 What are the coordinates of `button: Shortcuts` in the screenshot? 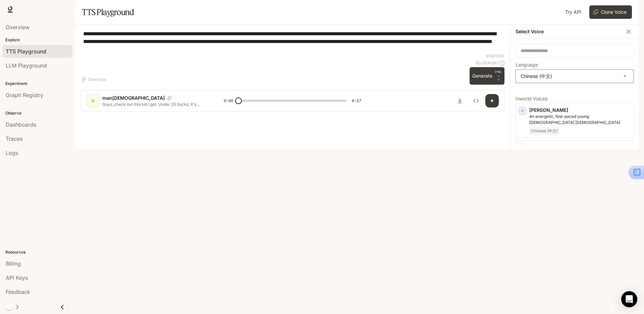 It's located at (95, 79).